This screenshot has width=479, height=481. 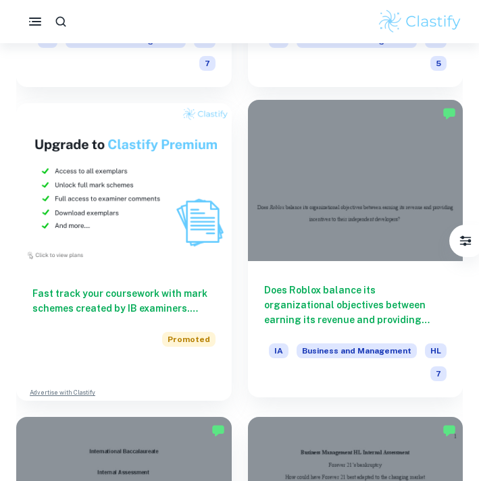 I want to click on a: Does Roblox balance its organizational objectives between earning its revenue and providing incen..., so click(x=355, y=252).